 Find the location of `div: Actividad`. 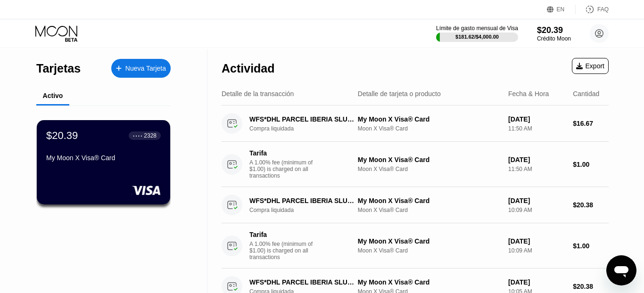

div: Actividad is located at coordinates (248, 68).